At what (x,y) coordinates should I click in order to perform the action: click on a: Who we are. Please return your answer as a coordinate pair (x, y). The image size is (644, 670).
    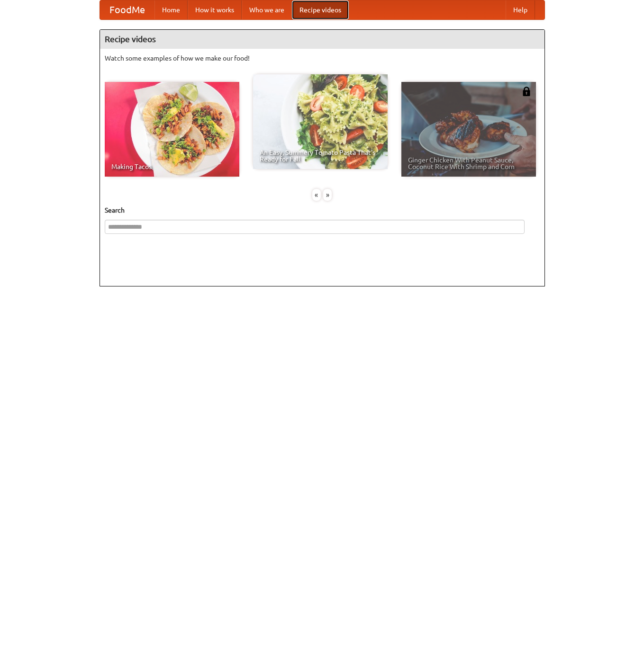
    Looking at the image, I should click on (267, 10).